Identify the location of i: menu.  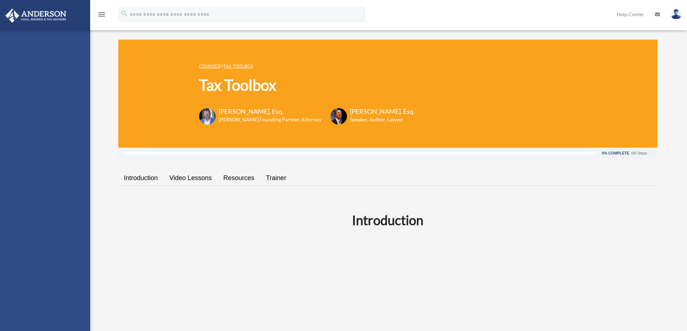
(102, 14).